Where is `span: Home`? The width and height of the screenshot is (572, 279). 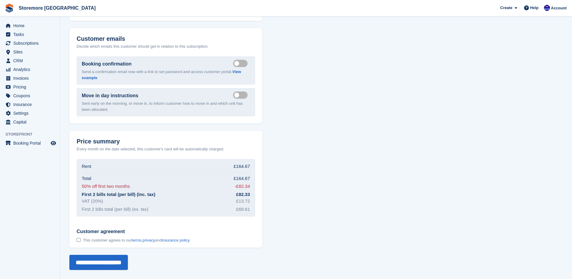 span: Home is located at coordinates (31, 26).